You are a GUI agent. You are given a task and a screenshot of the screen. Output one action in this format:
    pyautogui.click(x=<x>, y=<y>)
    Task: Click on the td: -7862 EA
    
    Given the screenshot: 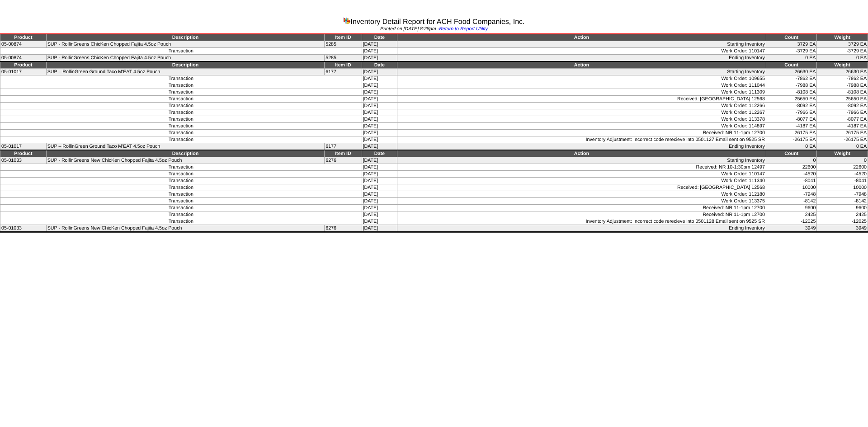 What is the action you would take?
    pyautogui.click(x=791, y=79)
    